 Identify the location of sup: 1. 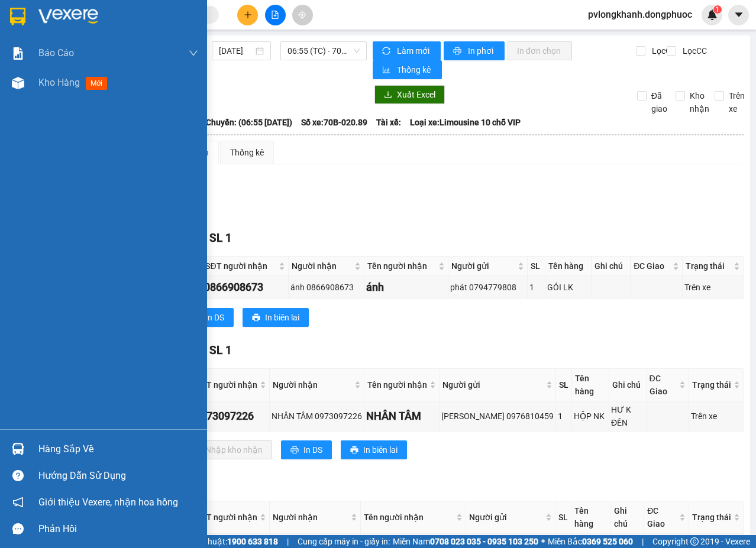
(718, 10).